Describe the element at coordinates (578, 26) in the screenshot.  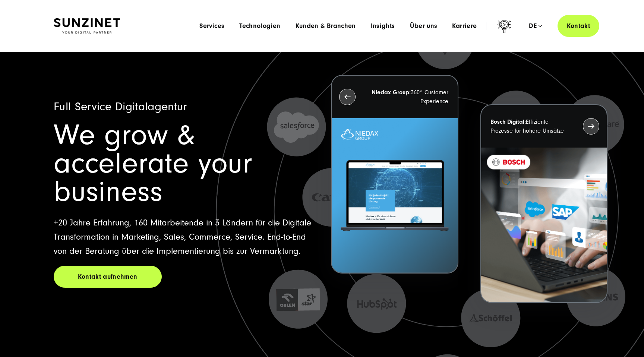
I see `a: Kontakt` at that location.